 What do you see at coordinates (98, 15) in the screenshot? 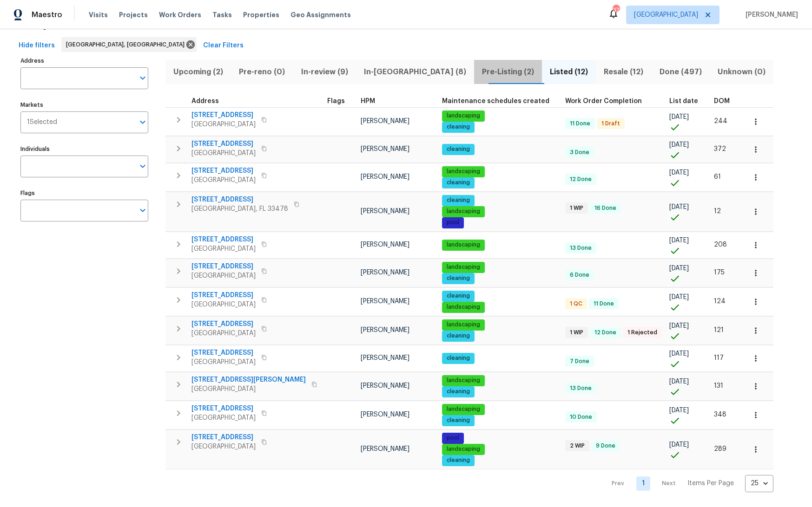
I see `span: Visits` at bounding box center [98, 15].